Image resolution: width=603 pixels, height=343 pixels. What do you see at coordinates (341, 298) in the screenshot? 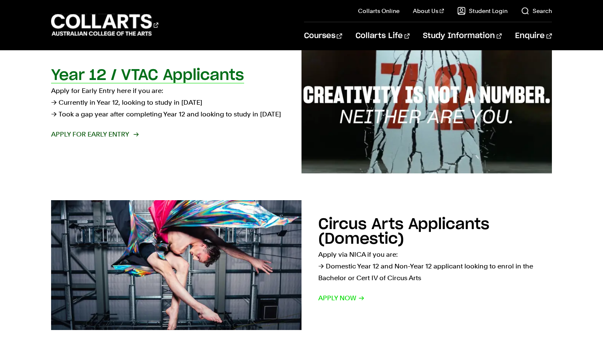
I see `span: Apply now` at bounding box center [341, 298].